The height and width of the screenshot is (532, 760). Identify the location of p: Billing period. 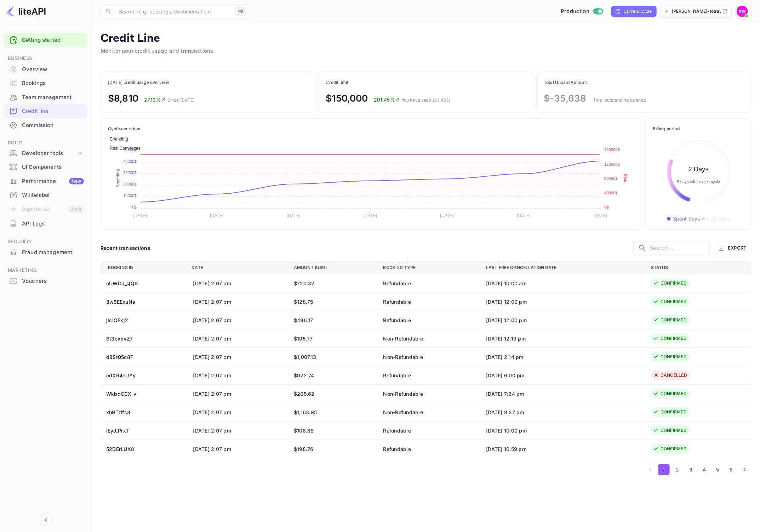
(698, 129).